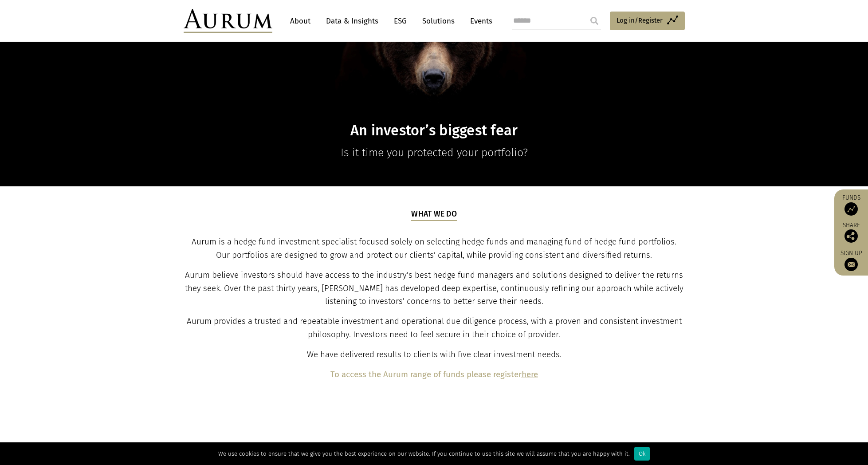 The height and width of the screenshot is (465, 868). What do you see at coordinates (851, 204) in the screenshot?
I see `a: Funds` at bounding box center [851, 204].